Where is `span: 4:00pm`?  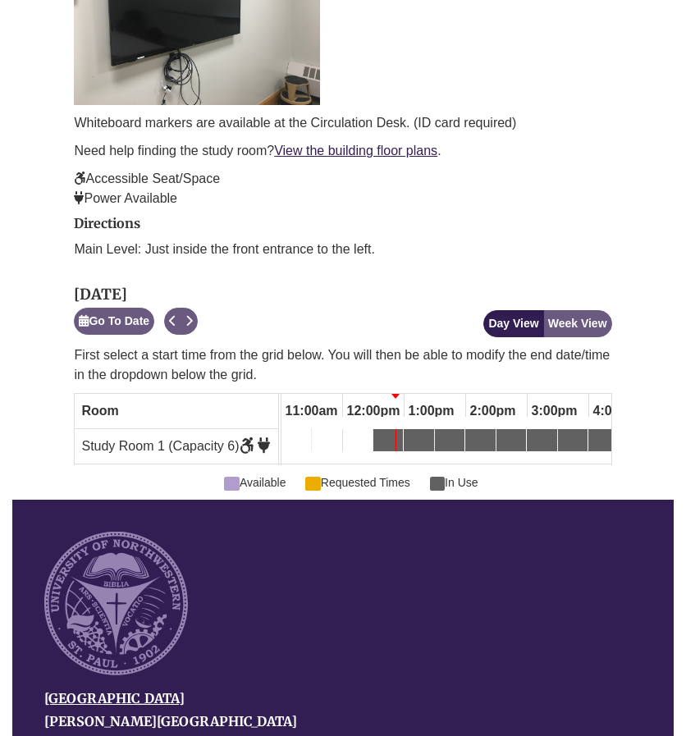 span: 4:00pm is located at coordinates (616, 411).